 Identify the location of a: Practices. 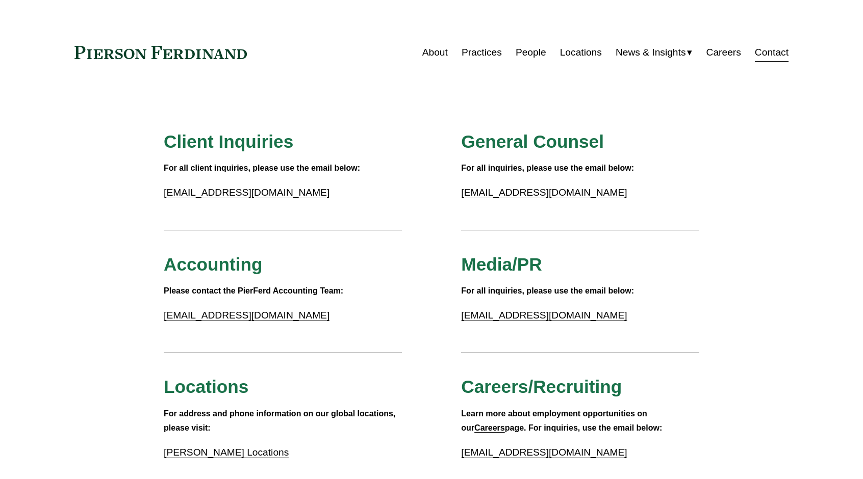
(481, 53).